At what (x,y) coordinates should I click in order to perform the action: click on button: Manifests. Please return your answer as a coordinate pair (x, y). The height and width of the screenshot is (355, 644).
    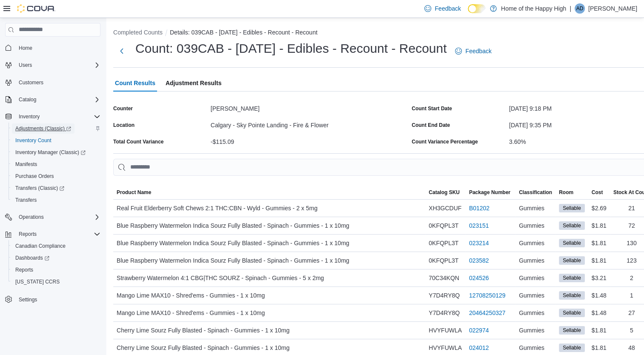
    Looking at the image, I should click on (56, 165).